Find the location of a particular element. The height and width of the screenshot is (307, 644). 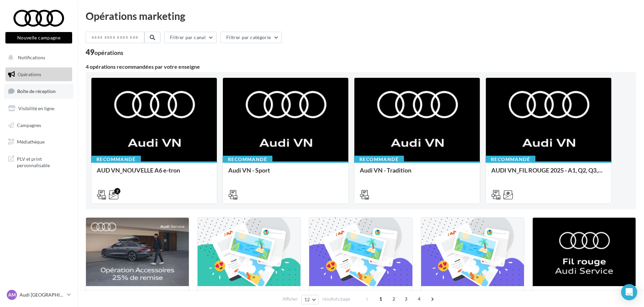

span: Afficher is located at coordinates (290, 299).